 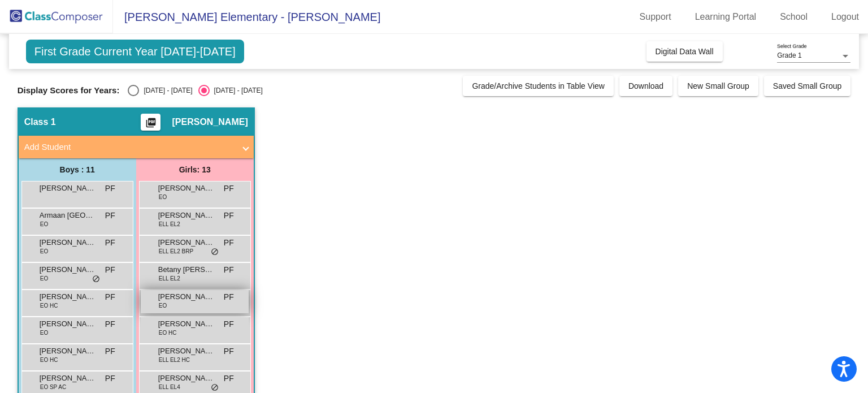 What do you see at coordinates (538, 86) in the screenshot?
I see `span: Grade/Archive Students in Table View` at bounding box center [538, 86].